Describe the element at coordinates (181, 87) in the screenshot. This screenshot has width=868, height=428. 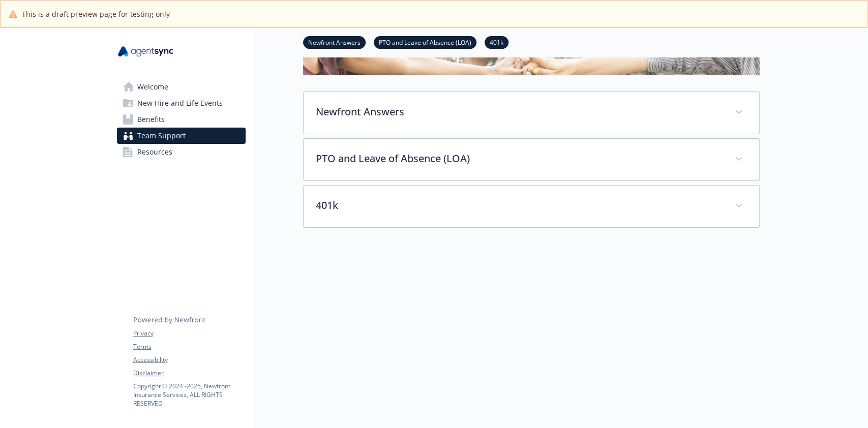
I see `a: Welcome` at that location.